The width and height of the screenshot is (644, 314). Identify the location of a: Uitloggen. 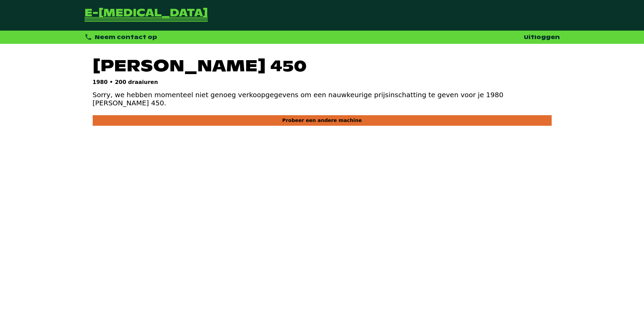
(542, 37).